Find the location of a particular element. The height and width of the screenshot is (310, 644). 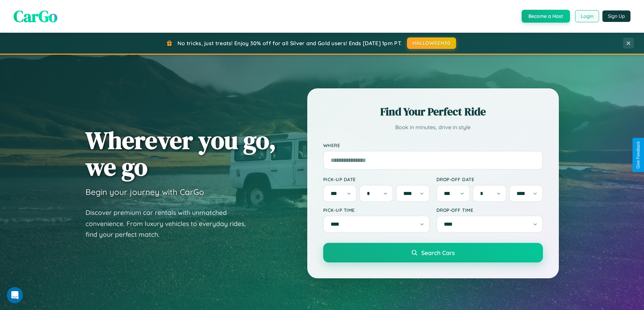

label: Drop-off Time is located at coordinates (490, 210).